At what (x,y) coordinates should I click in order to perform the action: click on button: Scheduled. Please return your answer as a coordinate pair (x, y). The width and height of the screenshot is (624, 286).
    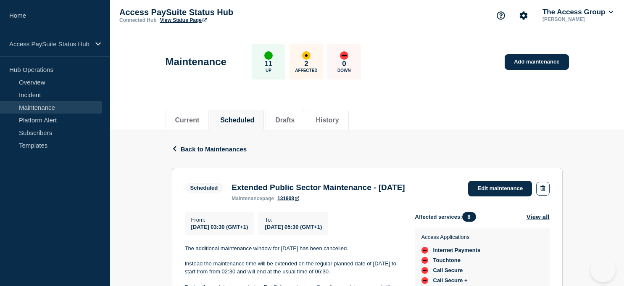
    Looking at the image, I should click on (237, 120).